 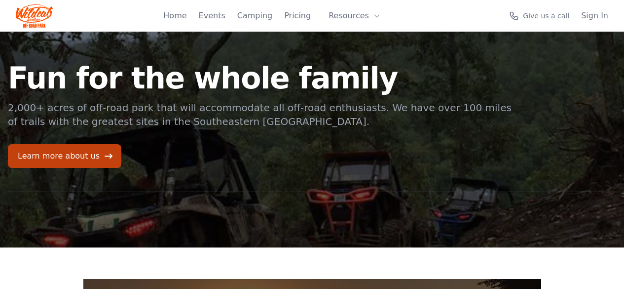 What do you see at coordinates (175, 16) in the screenshot?
I see `a: Home` at bounding box center [175, 16].